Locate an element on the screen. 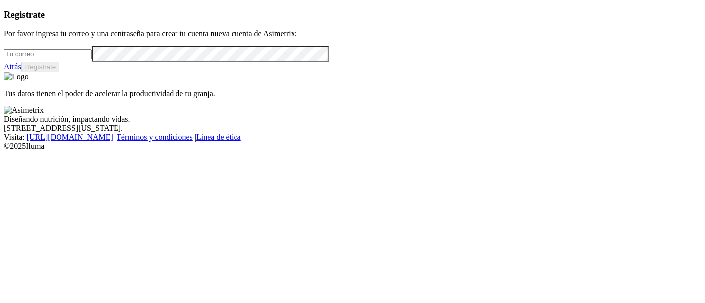  button: Regístrate is located at coordinates (41, 67).